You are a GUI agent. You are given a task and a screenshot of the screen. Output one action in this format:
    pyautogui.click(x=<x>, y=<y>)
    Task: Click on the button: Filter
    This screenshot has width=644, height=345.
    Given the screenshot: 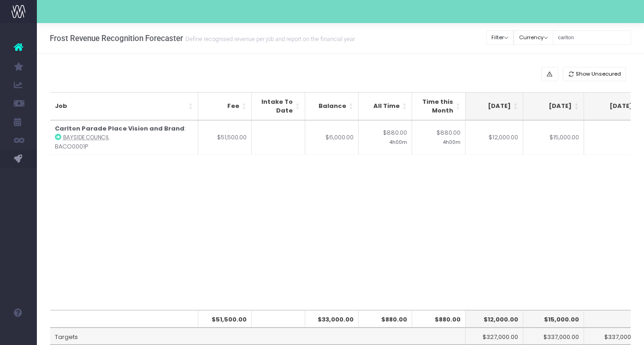 What is the action you would take?
    pyautogui.click(x=500, y=38)
    